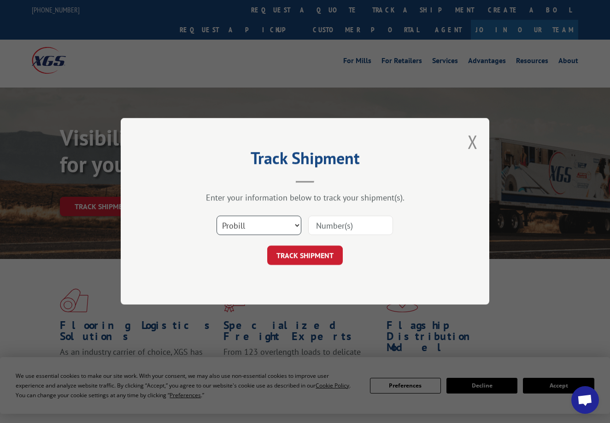 The width and height of the screenshot is (610, 423). I want to click on button: TRACK SHIPMENT, so click(305, 256).